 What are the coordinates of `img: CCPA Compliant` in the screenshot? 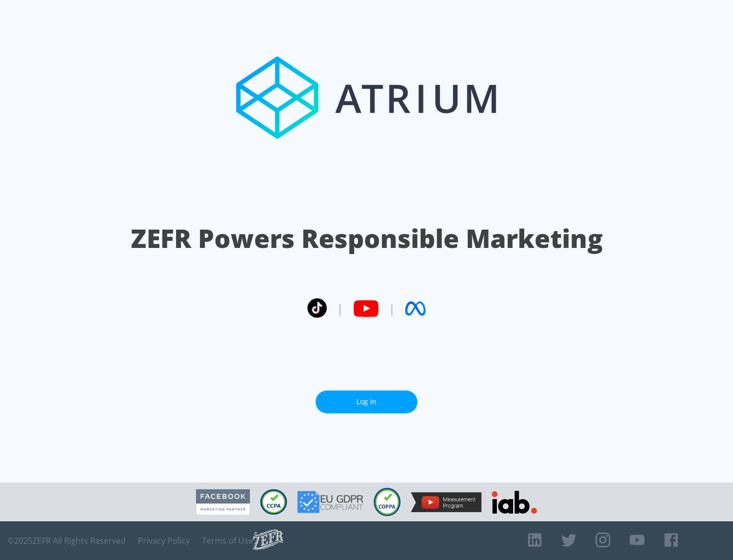 It's located at (273, 503).